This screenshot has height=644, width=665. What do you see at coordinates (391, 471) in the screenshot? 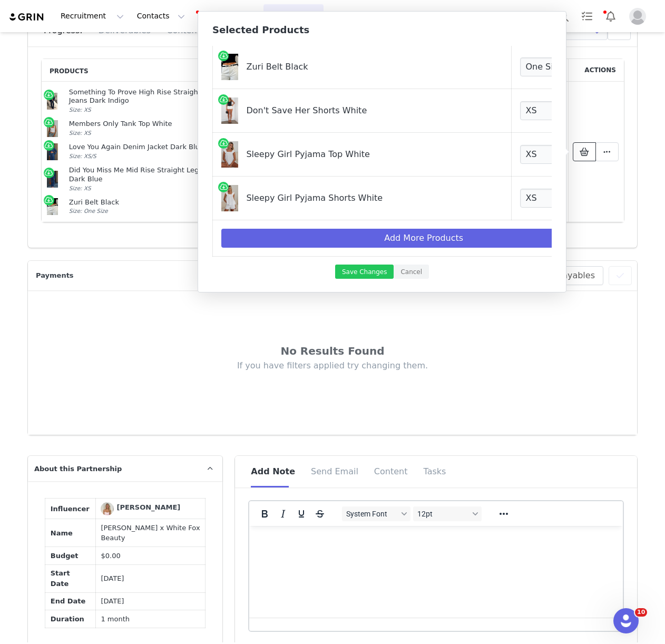
I see `span: Content` at bounding box center [391, 471].